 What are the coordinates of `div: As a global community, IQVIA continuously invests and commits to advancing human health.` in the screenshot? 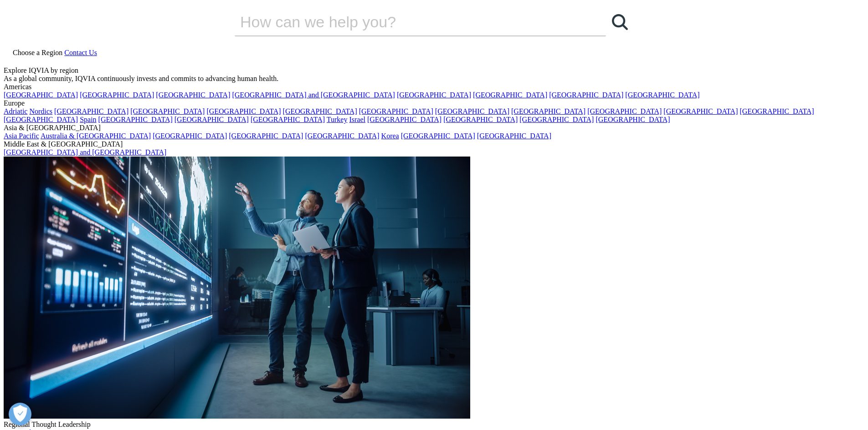 It's located at (434, 79).